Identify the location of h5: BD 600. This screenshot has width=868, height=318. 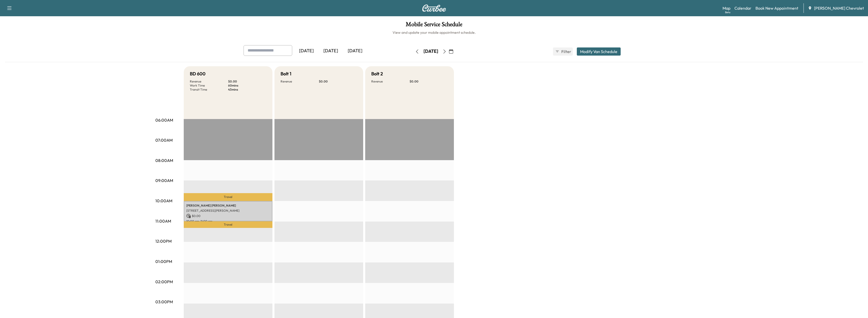
(198, 74).